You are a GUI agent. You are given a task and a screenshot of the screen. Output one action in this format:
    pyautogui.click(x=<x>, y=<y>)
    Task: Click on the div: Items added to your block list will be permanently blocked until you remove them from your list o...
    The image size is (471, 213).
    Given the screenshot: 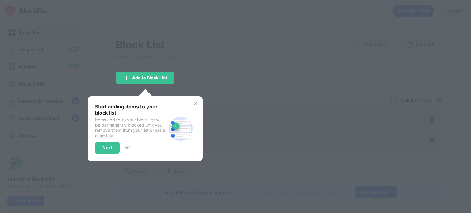 What is the action you would take?
    pyautogui.click(x=130, y=128)
    